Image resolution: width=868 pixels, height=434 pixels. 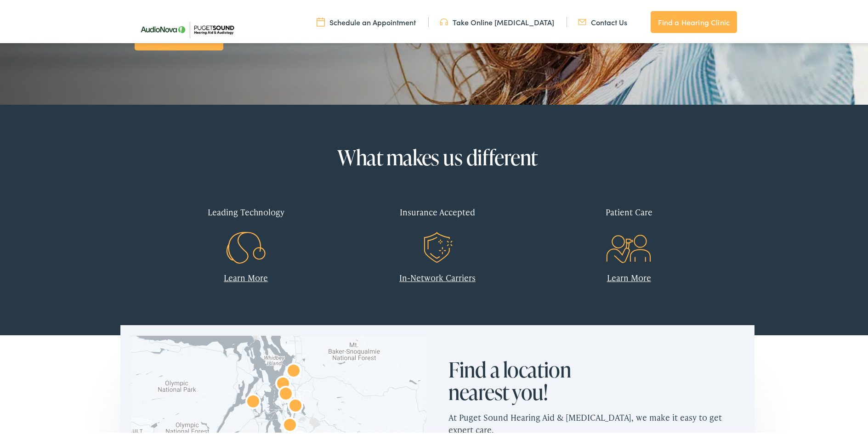 What do you see at coordinates (437, 156) in the screenshot?
I see `h2: What makes us different` at bounding box center [437, 156].